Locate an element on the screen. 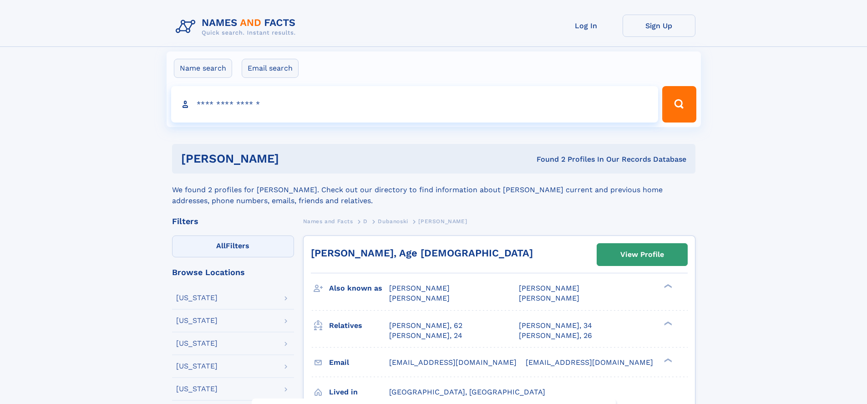  label: Filters is located at coordinates (233, 246).